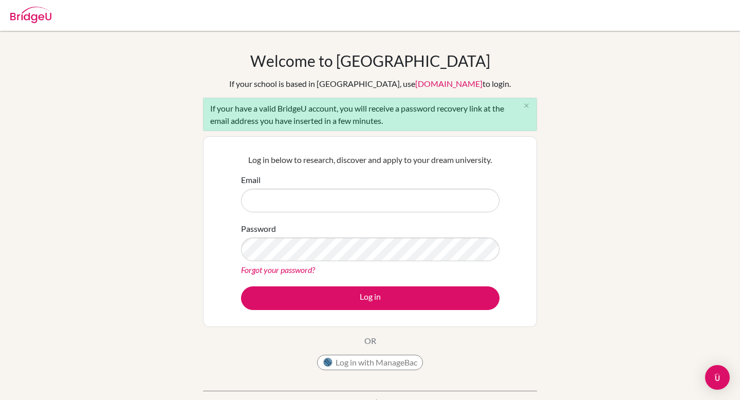 The image size is (740, 400). I want to click on a: Forgot your password?, so click(278, 269).